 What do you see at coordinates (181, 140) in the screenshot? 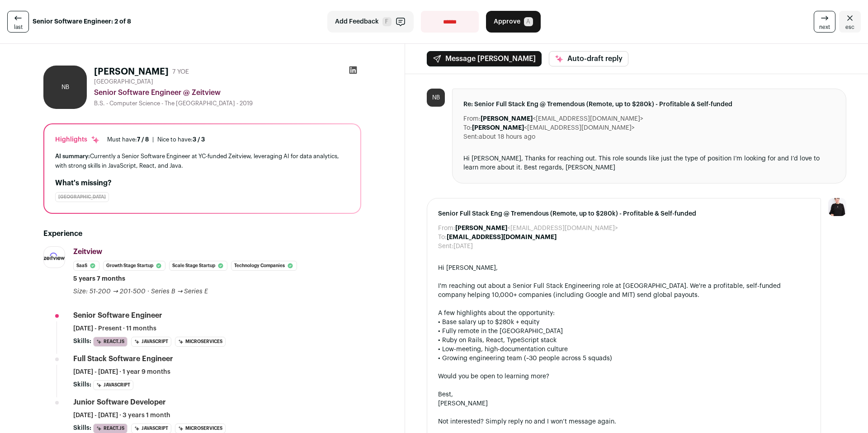
I see `div: Nice to have:` at bounding box center [181, 140].